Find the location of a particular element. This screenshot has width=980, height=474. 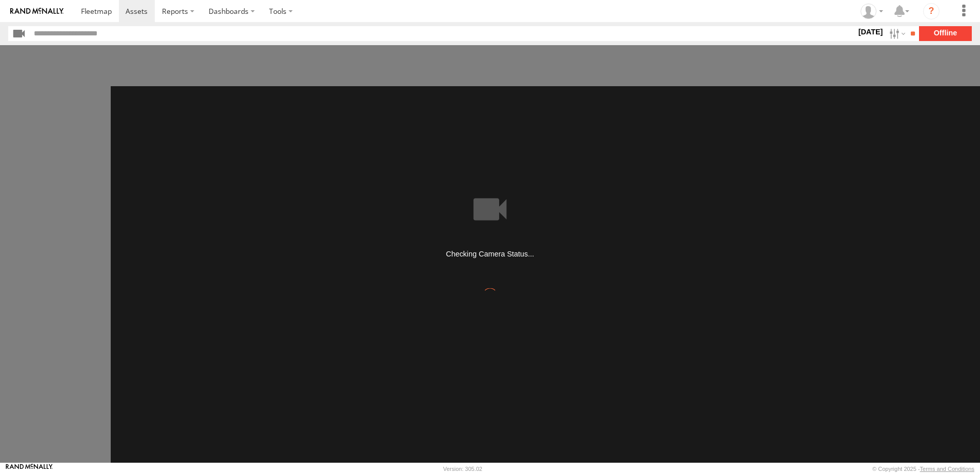

a: Visit our Website is located at coordinates (29, 469).